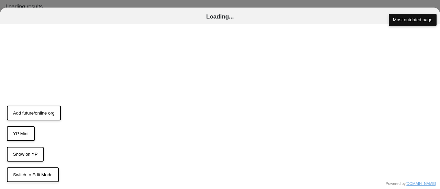 This screenshot has width=440, height=189. What do you see at coordinates (220, 16) in the screenshot?
I see `span: Loading...` at bounding box center [220, 16].